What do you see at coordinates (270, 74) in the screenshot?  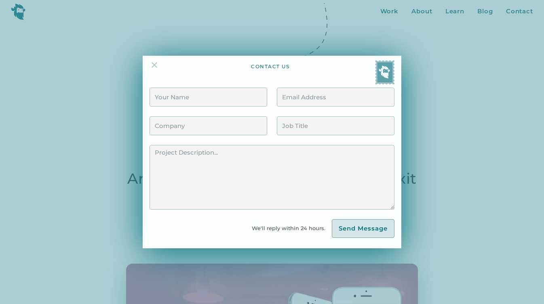 I see `div: contact us` at bounding box center [270, 74].